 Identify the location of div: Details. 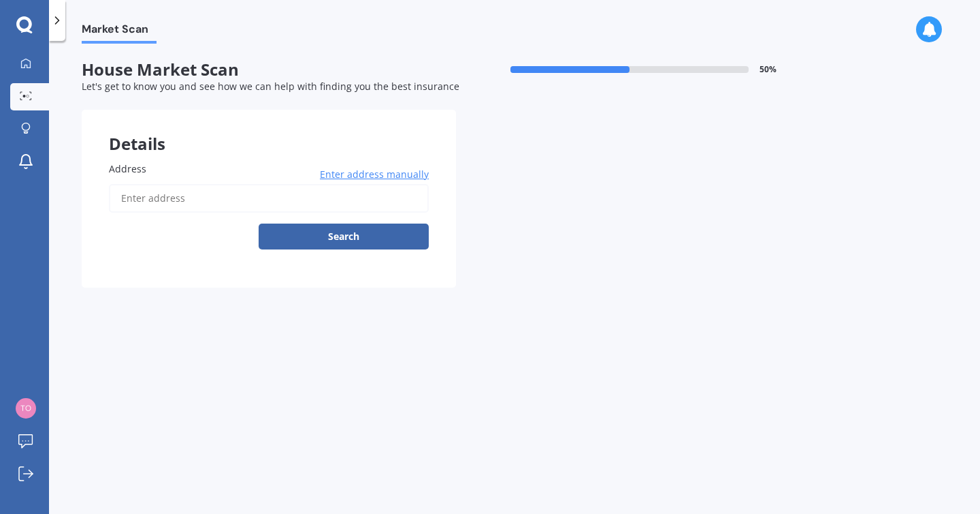
(269, 130).